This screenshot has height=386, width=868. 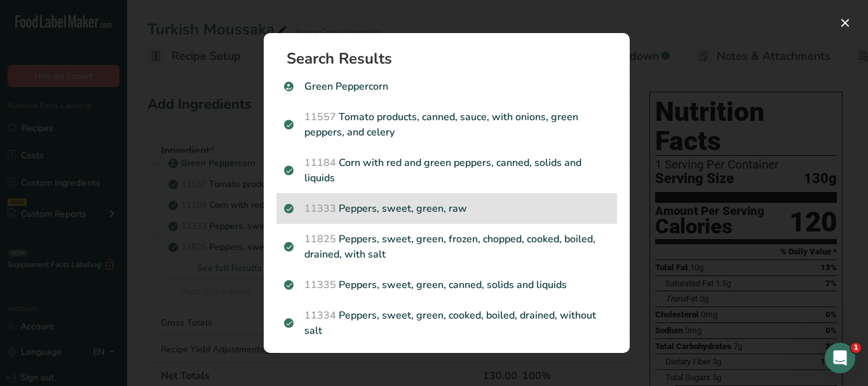 I want to click on span: 11334, so click(x=320, y=315).